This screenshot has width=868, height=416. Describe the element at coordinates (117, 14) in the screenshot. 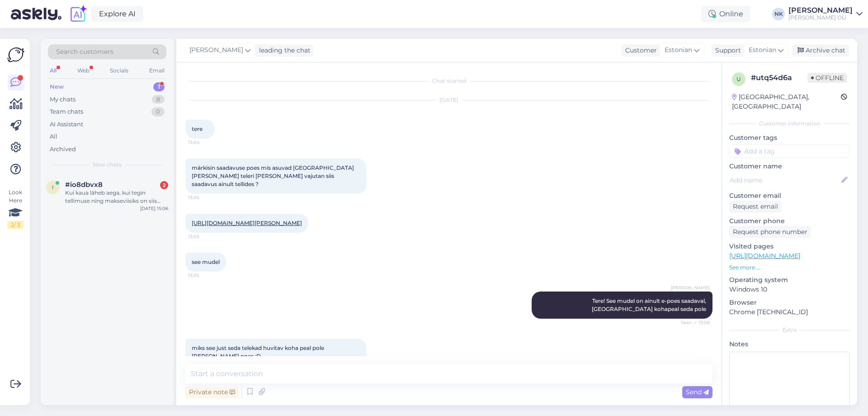

I see `a: Explore AI` at that location.